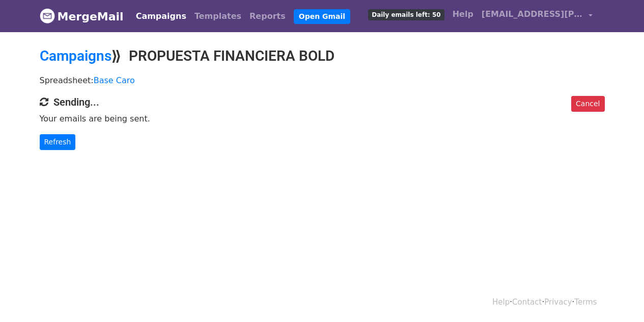  I want to click on a: Privacy, so click(558, 302).